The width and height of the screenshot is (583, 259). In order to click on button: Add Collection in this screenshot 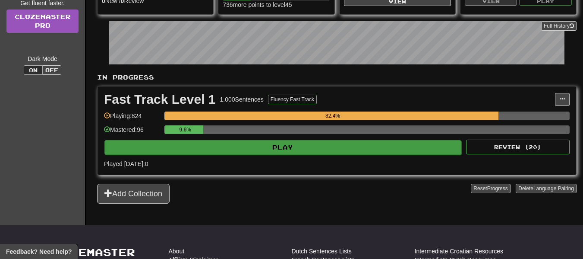, I will do `click(133, 193)`.